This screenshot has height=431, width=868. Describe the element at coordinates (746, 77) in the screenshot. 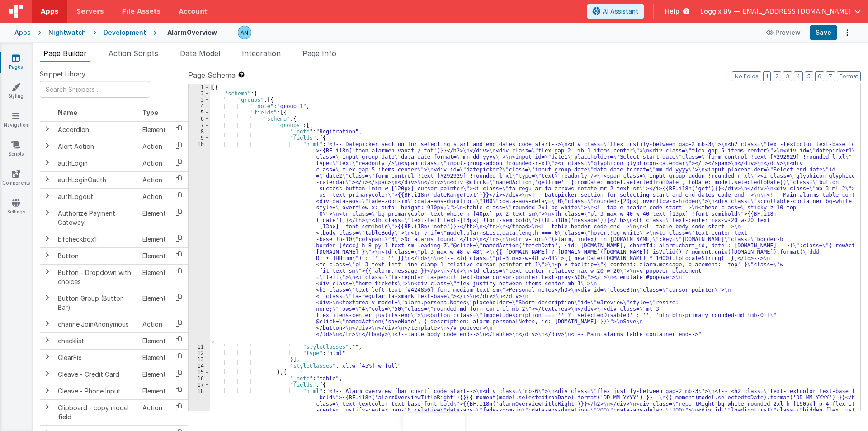

I see `button: No Folds` at that location.